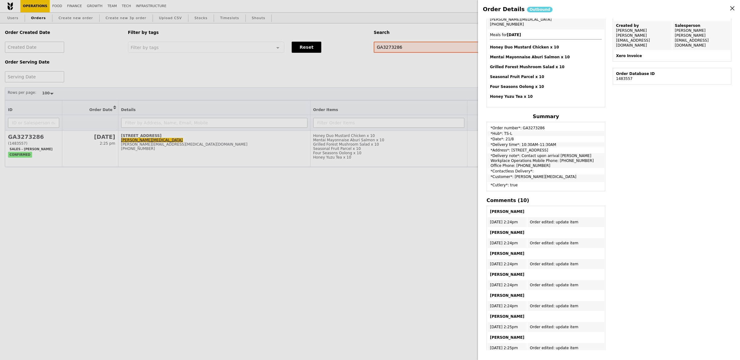  Describe the element at coordinates (702, 26) in the screenshot. I see `div: Salesperson` at that location.